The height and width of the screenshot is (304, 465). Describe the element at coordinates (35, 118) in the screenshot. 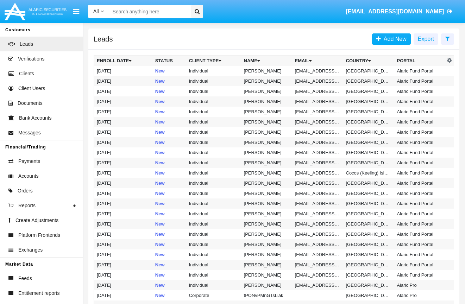

I see `span: Bank Accounts` at that location.